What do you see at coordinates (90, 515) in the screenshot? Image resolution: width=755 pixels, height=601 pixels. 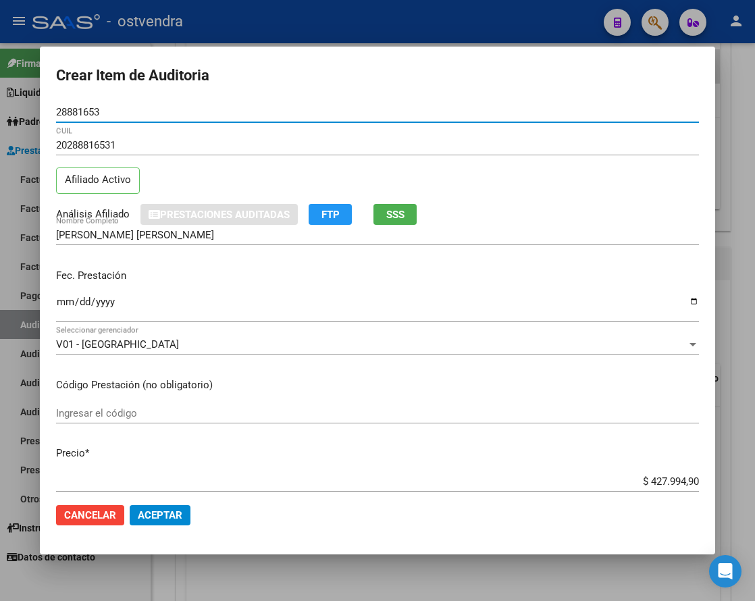 I see `button: Cancelar` at bounding box center [90, 515].